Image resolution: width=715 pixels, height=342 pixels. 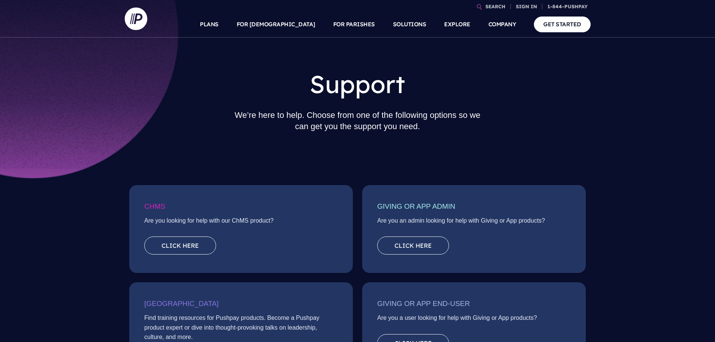 What do you see at coordinates (474, 305) in the screenshot?
I see `h3: Giving or App End-User` at bounding box center [474, 305].